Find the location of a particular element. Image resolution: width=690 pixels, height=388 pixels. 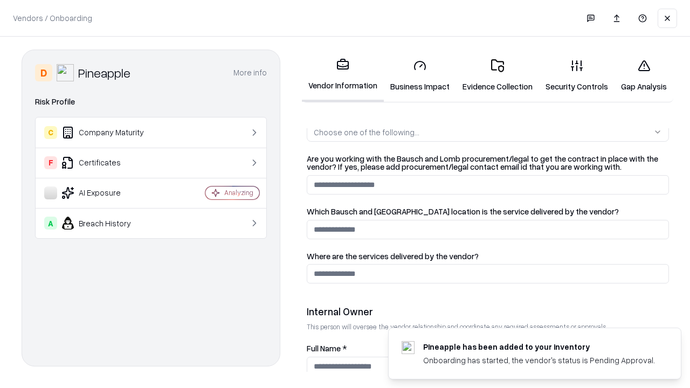

div: Breach History is located at coordinates (108, 223).